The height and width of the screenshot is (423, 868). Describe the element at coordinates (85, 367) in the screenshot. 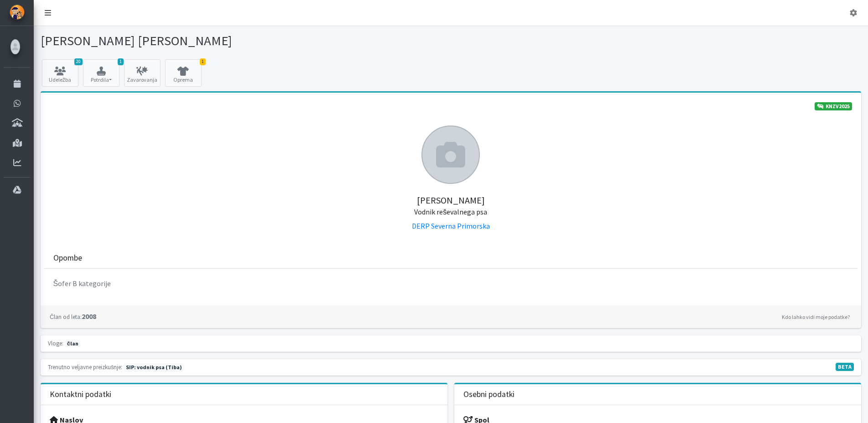

I see `small: Trenutno veljavne preizkušnje:` at that location.